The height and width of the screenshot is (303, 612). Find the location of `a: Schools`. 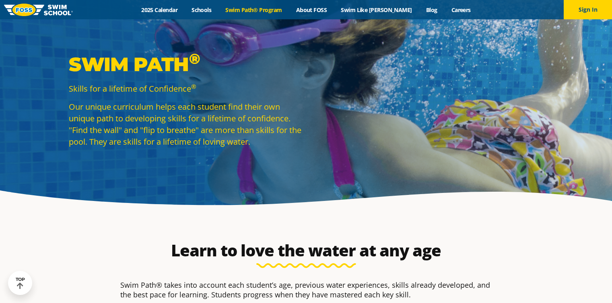

a: Schools is located at coordinates (202, 10).